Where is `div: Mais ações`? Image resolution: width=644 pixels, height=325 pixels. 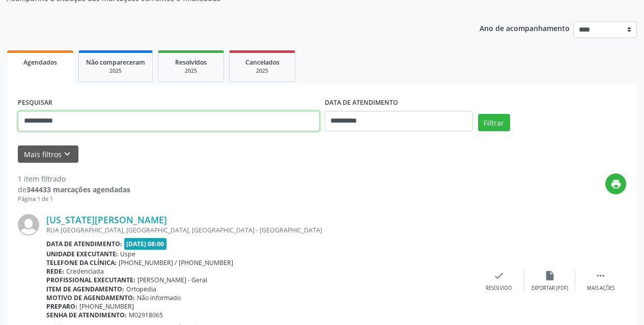 div: Mais ações is located at coordinates (601, 288).